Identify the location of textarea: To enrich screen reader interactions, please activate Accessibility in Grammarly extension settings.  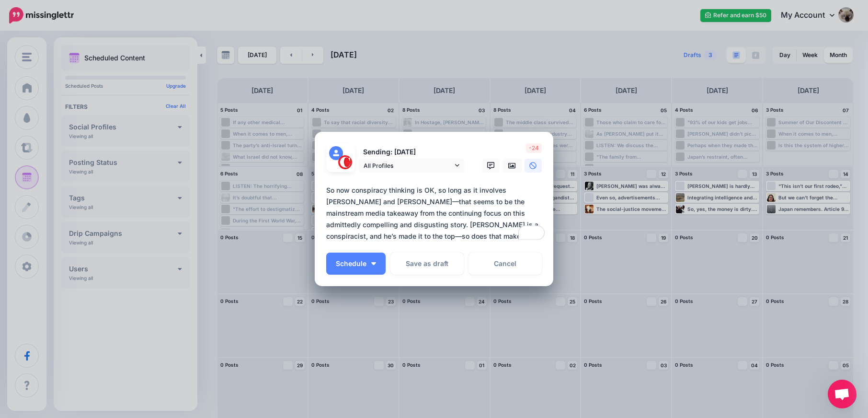
(436, 213).